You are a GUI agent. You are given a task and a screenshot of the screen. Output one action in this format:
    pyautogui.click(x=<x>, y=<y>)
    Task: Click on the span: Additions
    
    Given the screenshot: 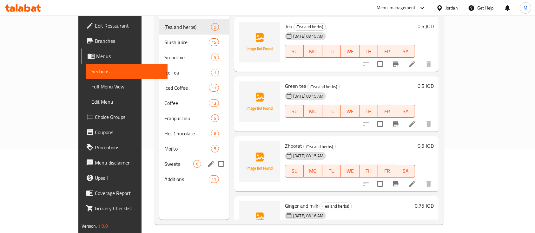 What is the action you would take?
    pyautogui.click(x=186, y=179)
    